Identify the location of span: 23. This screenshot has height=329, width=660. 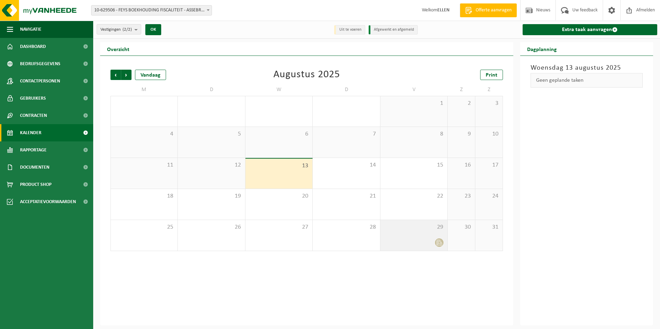
(461, 196).